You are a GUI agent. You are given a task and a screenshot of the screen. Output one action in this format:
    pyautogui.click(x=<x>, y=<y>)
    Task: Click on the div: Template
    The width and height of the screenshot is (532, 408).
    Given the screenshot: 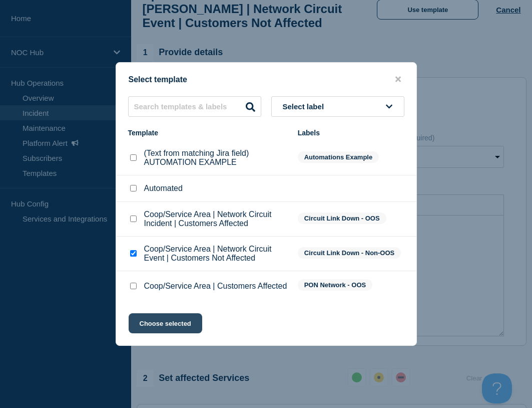 What is the action you would take?
    pyautogui.click(x=207, y=133)
    